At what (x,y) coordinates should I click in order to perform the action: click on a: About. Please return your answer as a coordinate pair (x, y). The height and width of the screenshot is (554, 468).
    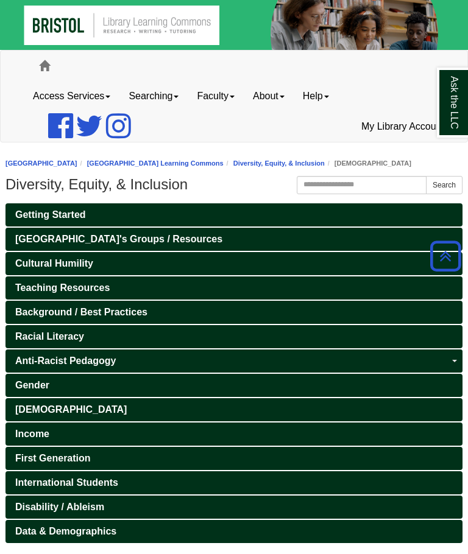
    Looking at the image, I should click on (269, 96).